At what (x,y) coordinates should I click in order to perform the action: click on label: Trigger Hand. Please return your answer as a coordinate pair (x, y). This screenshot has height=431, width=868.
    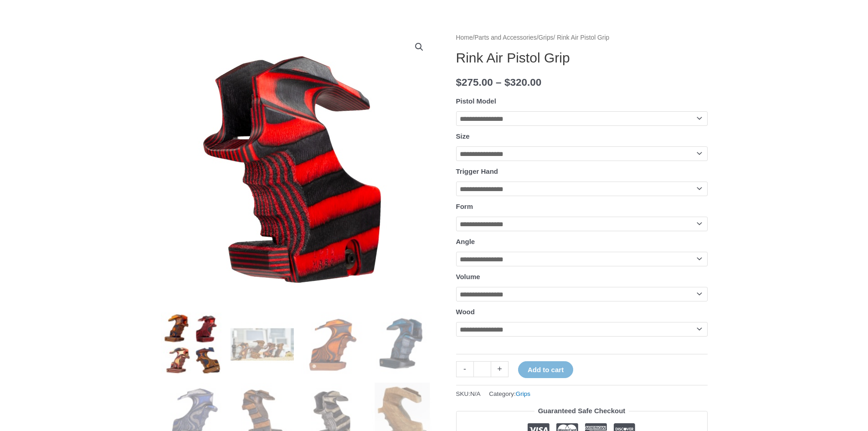
    Looking at the image, I should click on (477, 171).